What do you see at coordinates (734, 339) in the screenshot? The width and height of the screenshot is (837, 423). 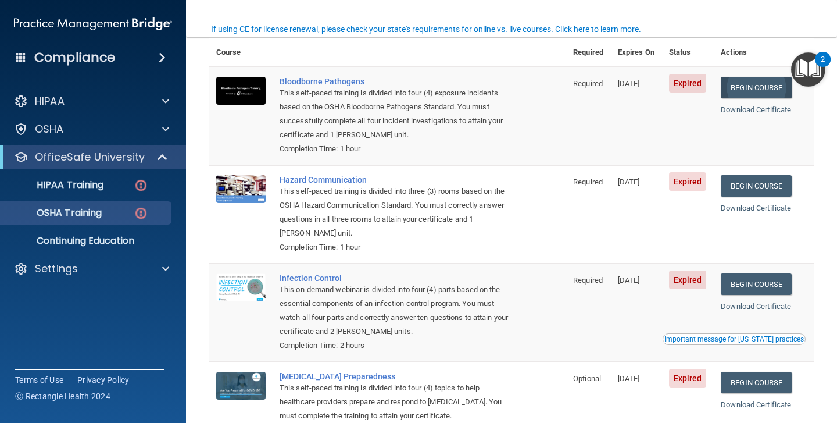 I see `button: Read this if you are a dental practitioner in the state of CA` at bounding box center [734, 339].